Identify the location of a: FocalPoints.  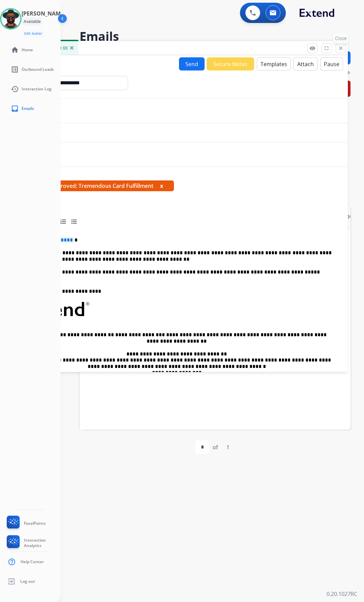
(26, 523).